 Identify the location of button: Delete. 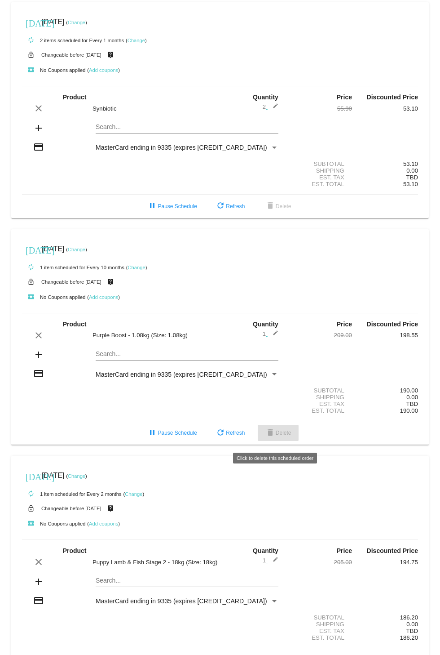
(278, 206).